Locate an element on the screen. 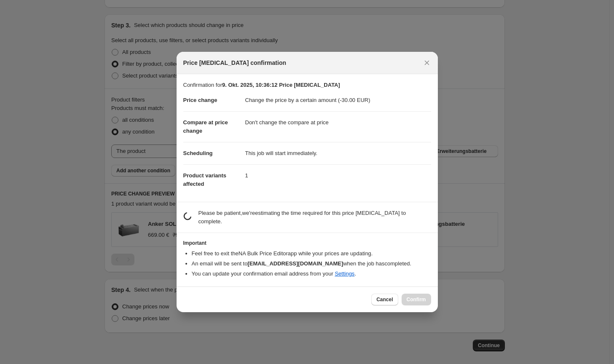 This screenshot has height=364, width=614. span: Product variants affected is located at coordinates (205, 180).